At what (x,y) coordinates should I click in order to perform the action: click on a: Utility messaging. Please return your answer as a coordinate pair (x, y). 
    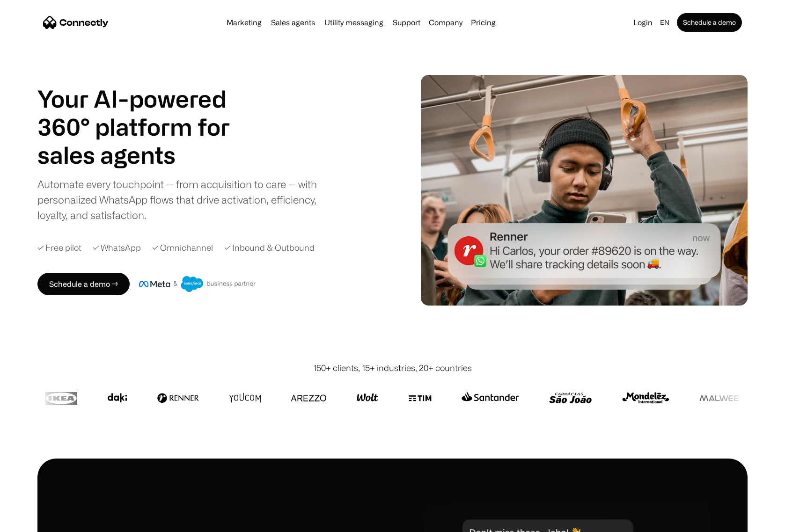
    Looking at the image, I should click on (354, 23).